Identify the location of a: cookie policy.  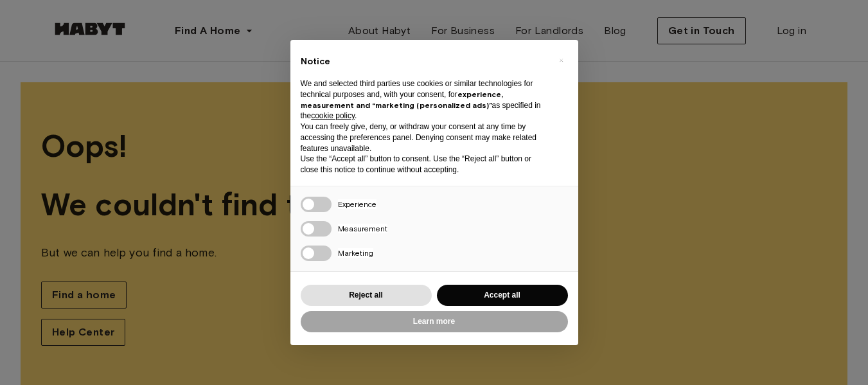
(333, 116).